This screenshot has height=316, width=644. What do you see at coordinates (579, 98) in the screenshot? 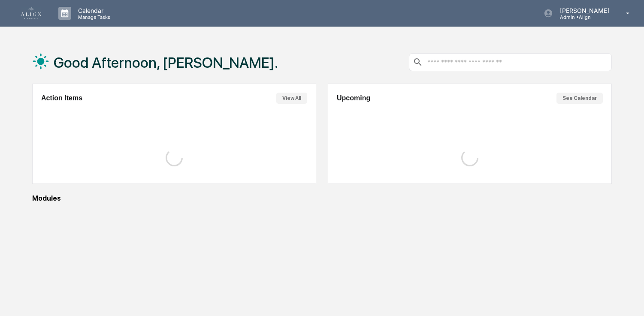
I see `a: See Calendar` at bounding box center [579, 98].